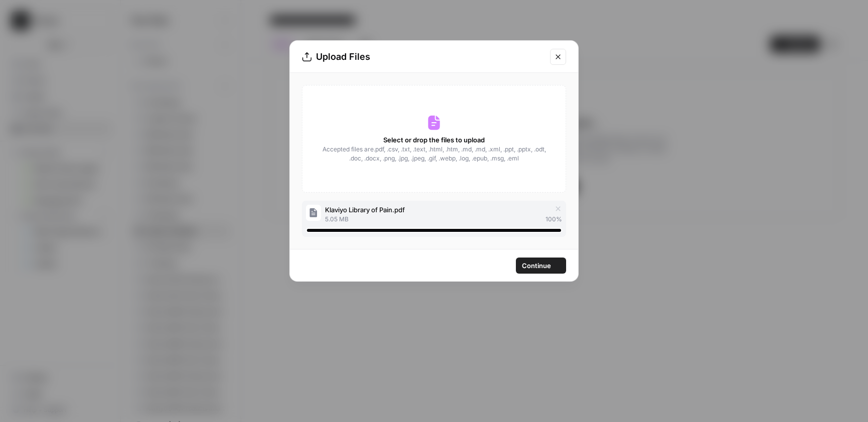 The width and height of the screenshot is (868, 422). Describe the element at coordinates (558, 57) in the screenshot. I see `button: Close modal` at that location.